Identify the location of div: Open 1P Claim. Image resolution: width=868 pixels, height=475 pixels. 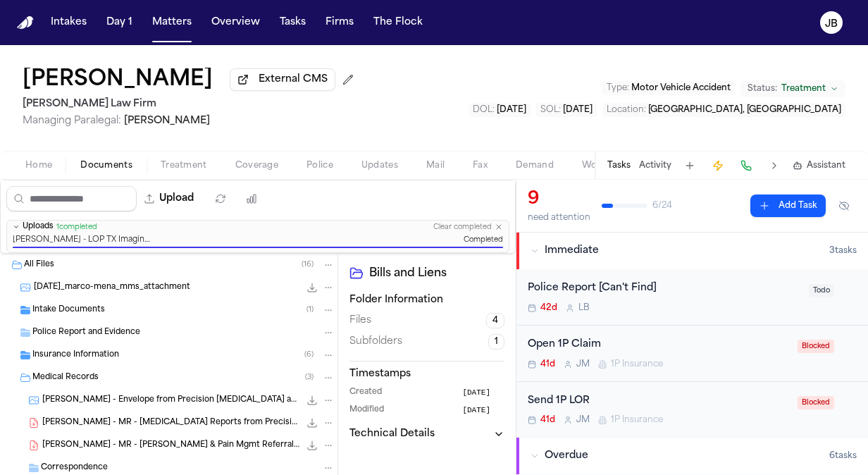
(658, 345).